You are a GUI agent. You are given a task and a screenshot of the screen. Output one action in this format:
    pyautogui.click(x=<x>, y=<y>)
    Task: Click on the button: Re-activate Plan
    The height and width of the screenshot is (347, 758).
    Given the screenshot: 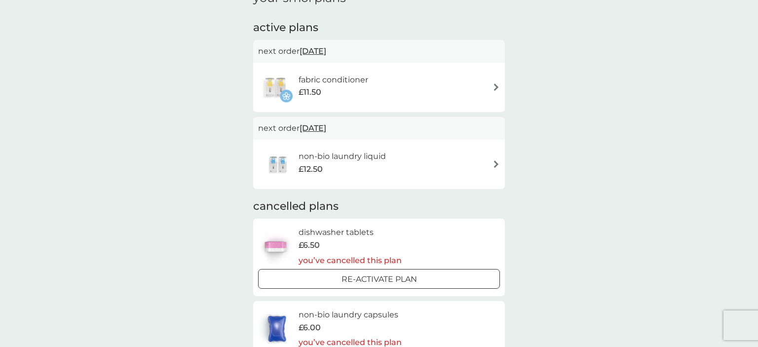 What is the action you would take?
    pyautogui.click(x=379, y=279)
    